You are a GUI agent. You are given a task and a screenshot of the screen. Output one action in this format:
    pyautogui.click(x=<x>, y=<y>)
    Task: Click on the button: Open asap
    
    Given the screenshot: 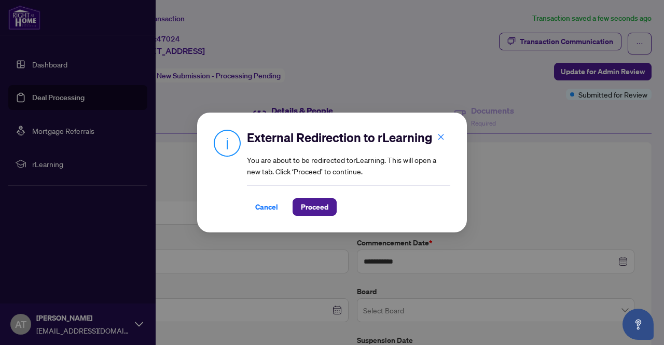 What is the action you would take?
    pyautogui.click(x=638, y=324)
    